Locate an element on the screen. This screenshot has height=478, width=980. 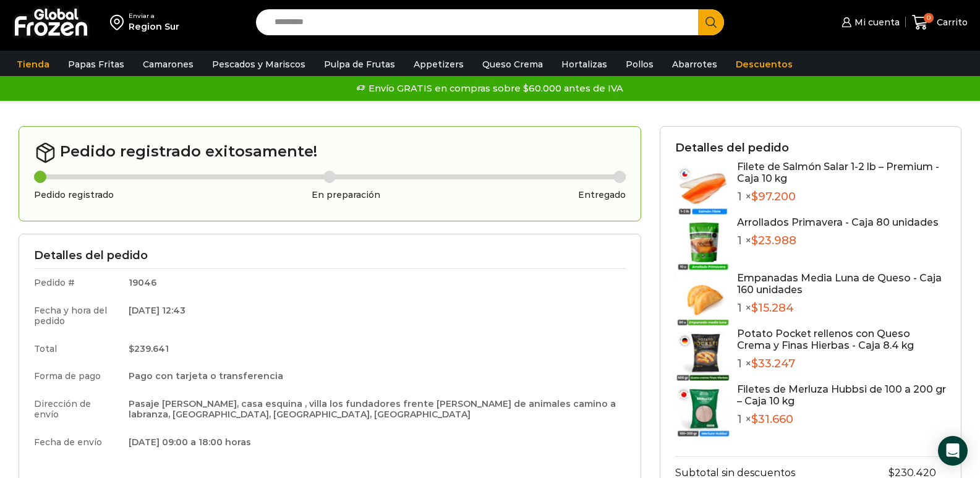
td: 19046 is located at coordinates (372, 283).